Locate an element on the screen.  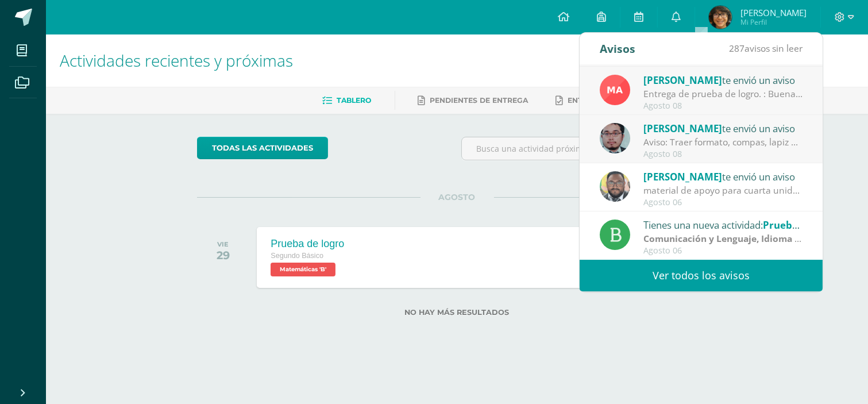
span: 287 is located at coordinates (736, 48).